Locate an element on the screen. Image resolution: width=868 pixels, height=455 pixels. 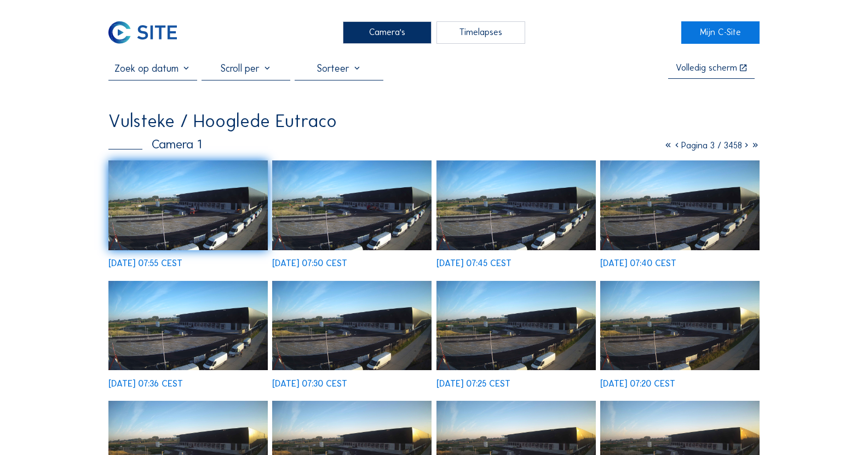
img: image_52647996 is located at coordinates (680, 326).